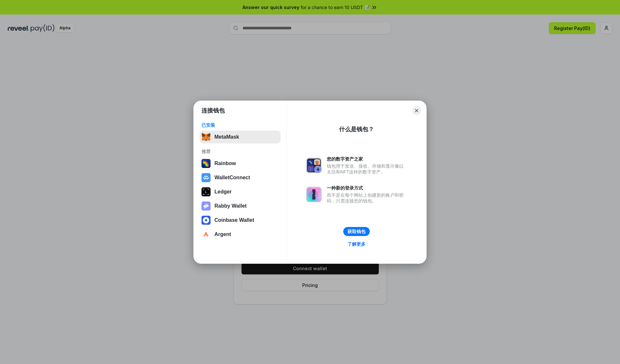 This screenshot has height=364, width=620. What do you see at coordinates (206, 137) in the screenshot?
I see `img: svg+xml,%3Csvg%20fill%3D%22none%22%20height%3D%2233%22%20viewBox%3D%220%200%2035%2033%22%20width%...` at bounding box center [206, 137].